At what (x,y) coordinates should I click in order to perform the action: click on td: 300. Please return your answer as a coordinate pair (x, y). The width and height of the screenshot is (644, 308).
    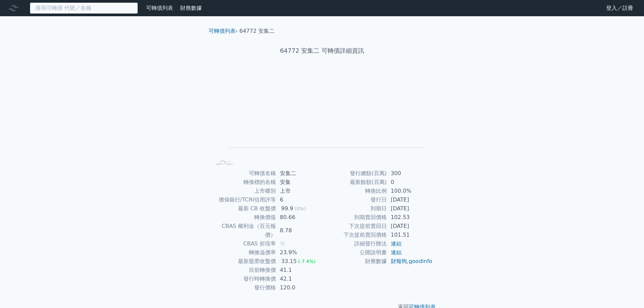
    Looking at the image, I should click on (410, 174).